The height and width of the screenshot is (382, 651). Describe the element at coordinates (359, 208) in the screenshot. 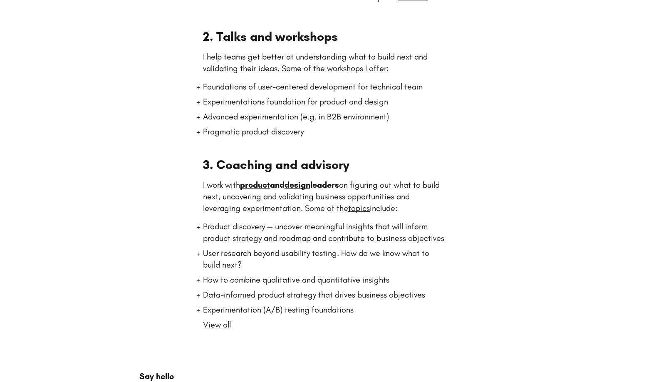

I see `a: topics` at that location.